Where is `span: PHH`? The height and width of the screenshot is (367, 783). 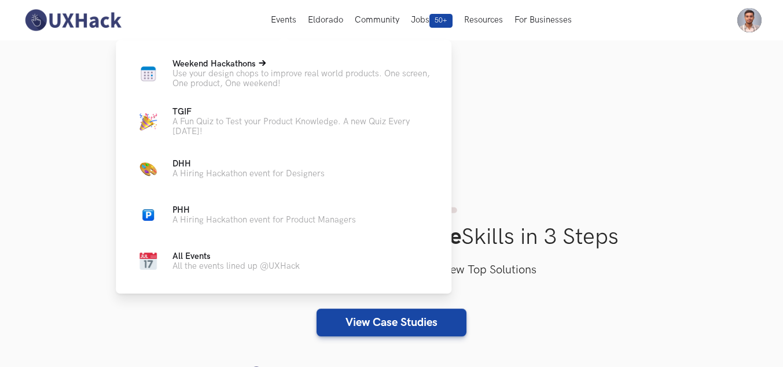
span: PHH is located at coordinates (181, 210).